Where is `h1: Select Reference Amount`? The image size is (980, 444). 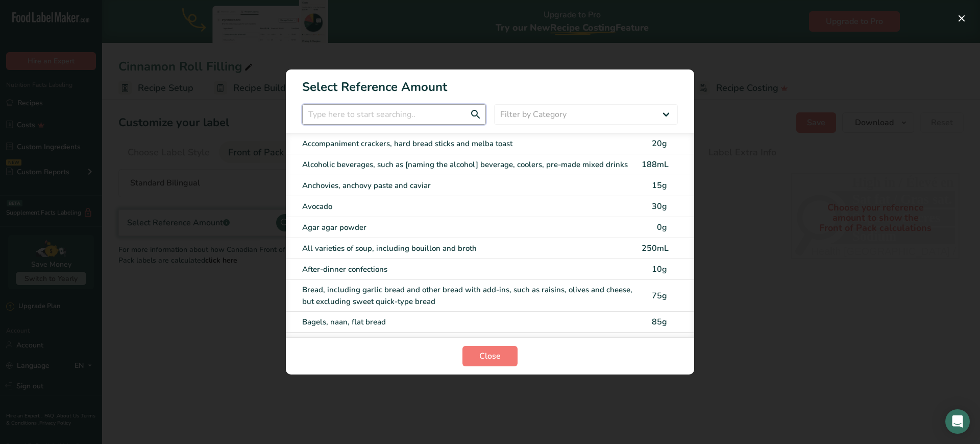 h1: Select Reference Amount is located at coordinates (490, 83).